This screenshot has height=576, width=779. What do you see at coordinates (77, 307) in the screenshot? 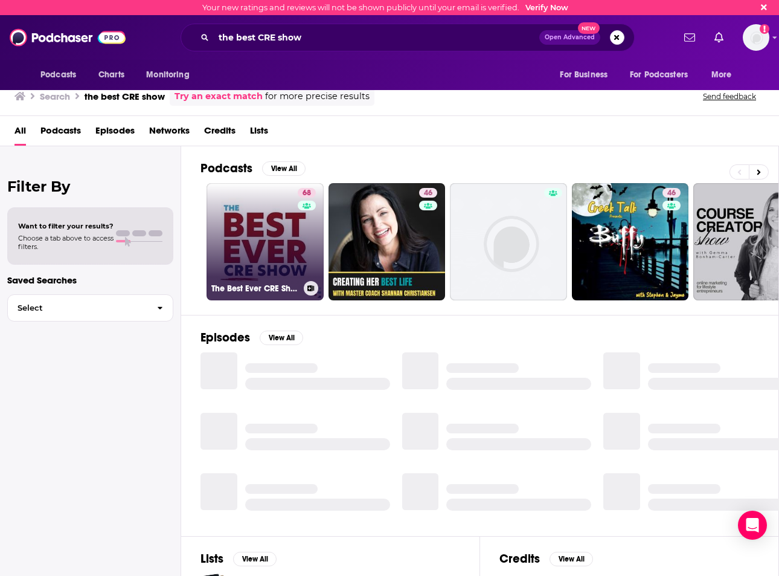
I see `span: Select` at bounding box center [77, 307].